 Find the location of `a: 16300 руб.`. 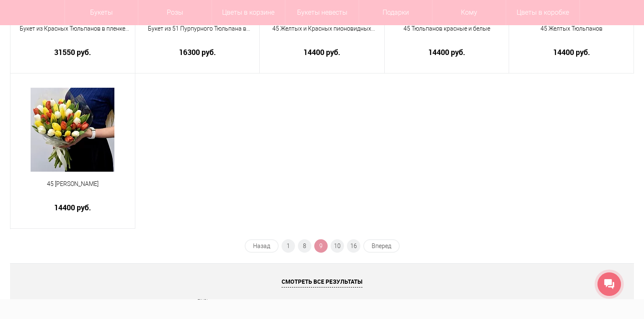

a: 16300 руб. is located at coordinates (198, 52).